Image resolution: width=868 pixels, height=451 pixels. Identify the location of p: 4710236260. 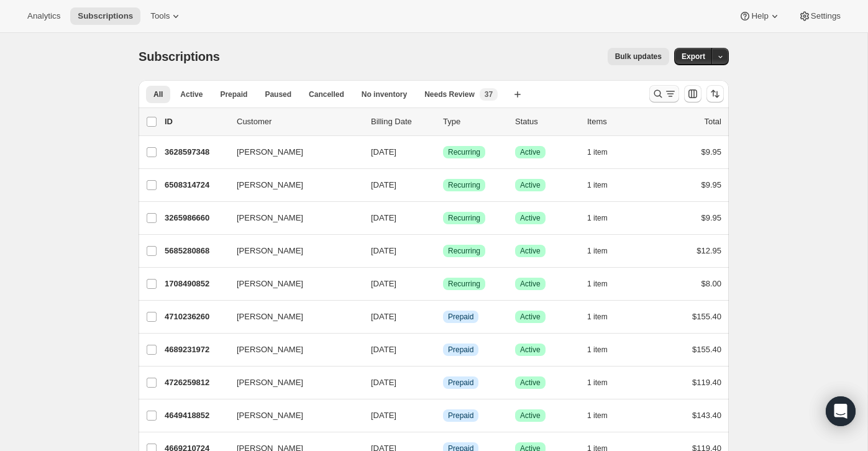
(196, 317).